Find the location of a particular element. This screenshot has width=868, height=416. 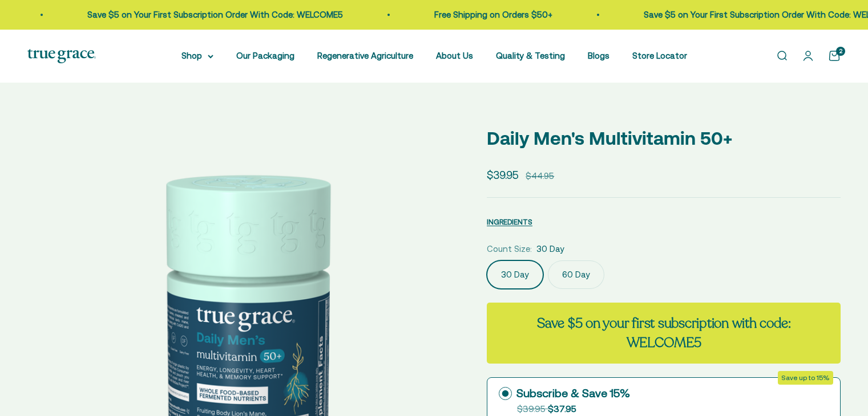

a: Store Locator is located at coordinates (660, 55).